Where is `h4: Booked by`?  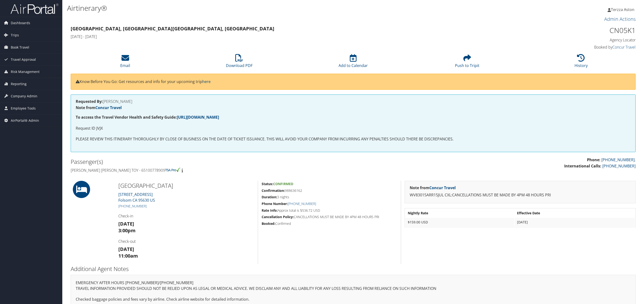
h4: Booked by is located at coordinates (568, 47).